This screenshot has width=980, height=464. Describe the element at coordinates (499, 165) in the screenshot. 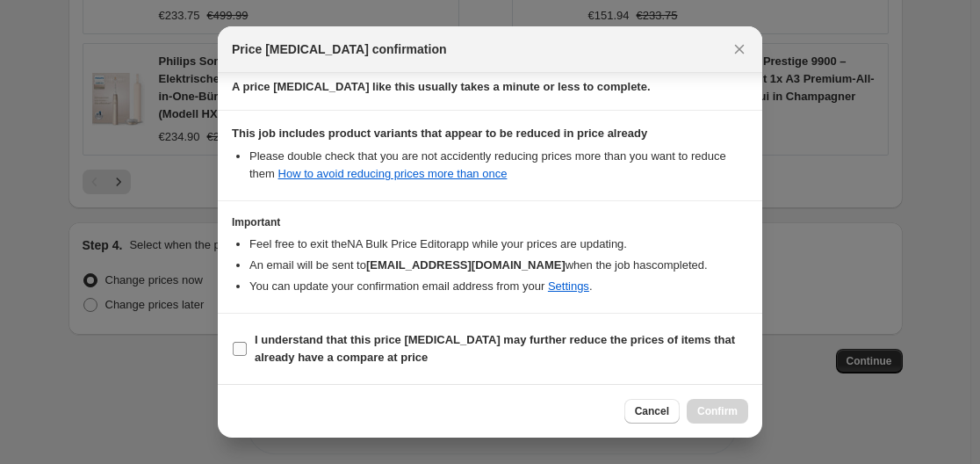

I see `li: Please double check that you are not accidently reducing prices more than you want to reduce them` at that location.